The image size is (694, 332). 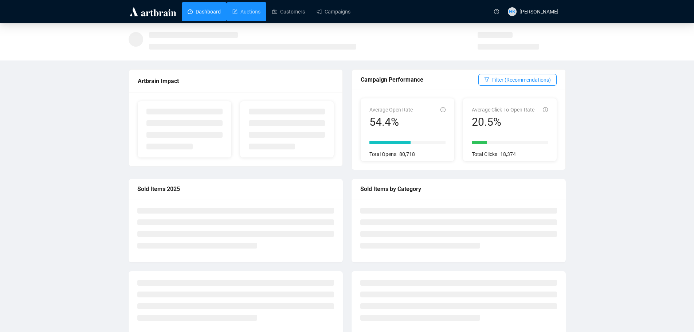 I want to click on span: question-circle, so click(x=497, y=12).